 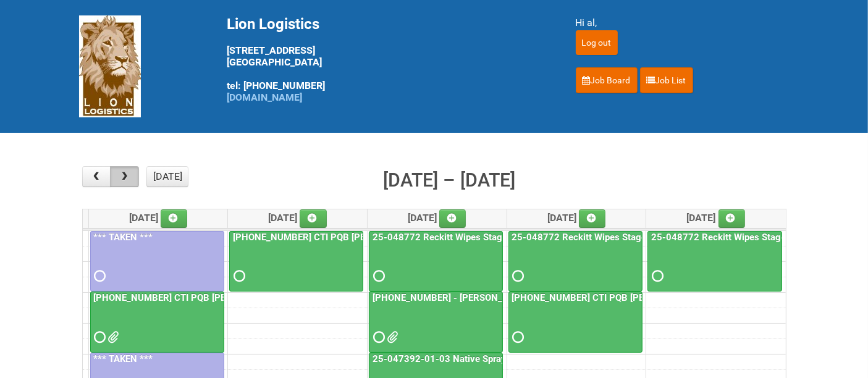 What do you see at coordinates (666, 80) in the screenshot?
I see `a: Job List` at bounding box center [666, 80].